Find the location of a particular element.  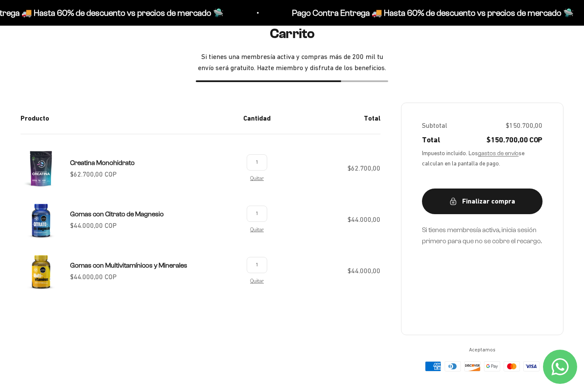

a: Eliminar Creatina Monohidrato is located at coordinates (257, 178).